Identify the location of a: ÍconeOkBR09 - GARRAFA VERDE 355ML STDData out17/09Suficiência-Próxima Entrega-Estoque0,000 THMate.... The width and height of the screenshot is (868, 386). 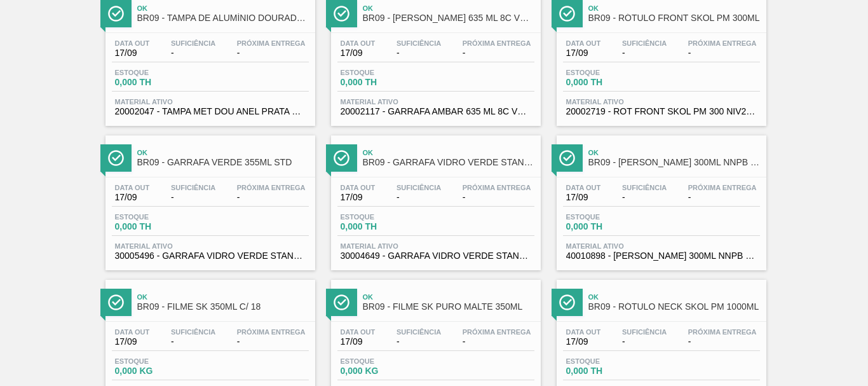
(208, 198).